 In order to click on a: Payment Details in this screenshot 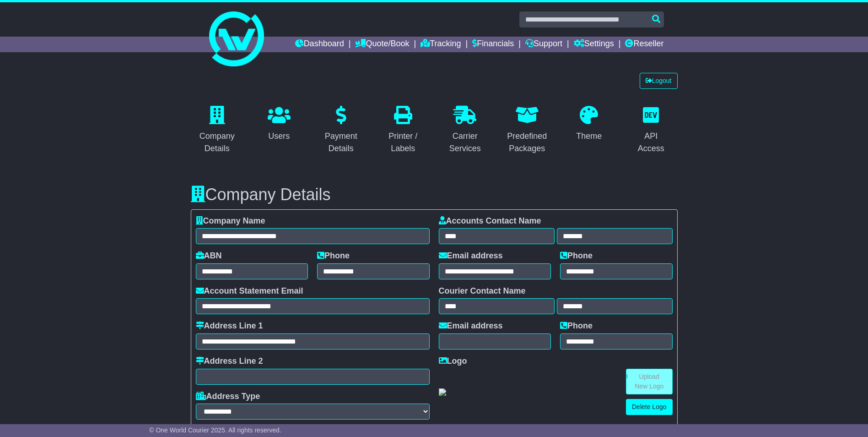, I will do `click(341, 130)`.